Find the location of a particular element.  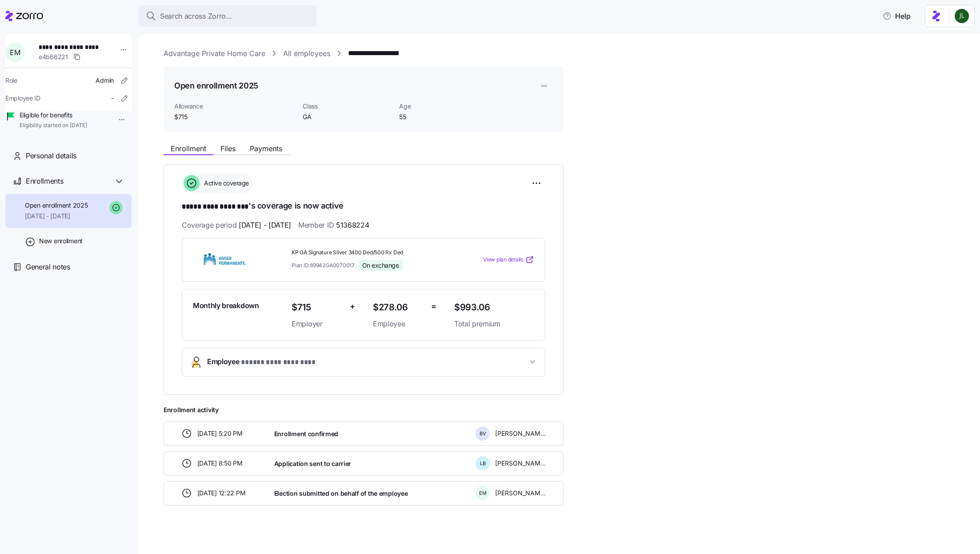

img: d9b9d5af0451fe2f8c405234d2cf2198 is located at coordinates (962, 16).